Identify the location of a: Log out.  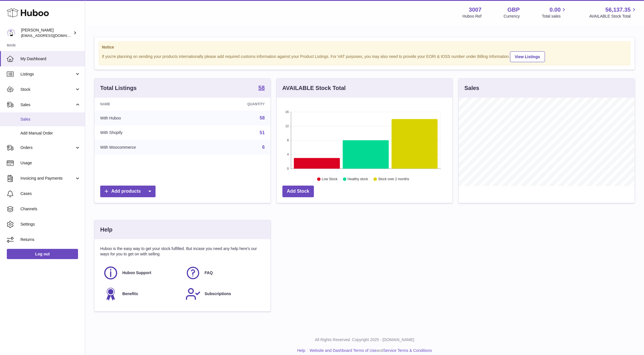
(42, 254).